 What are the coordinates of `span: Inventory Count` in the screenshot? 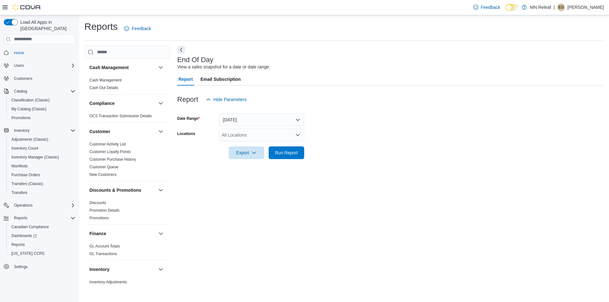 It's located at (25, 148).